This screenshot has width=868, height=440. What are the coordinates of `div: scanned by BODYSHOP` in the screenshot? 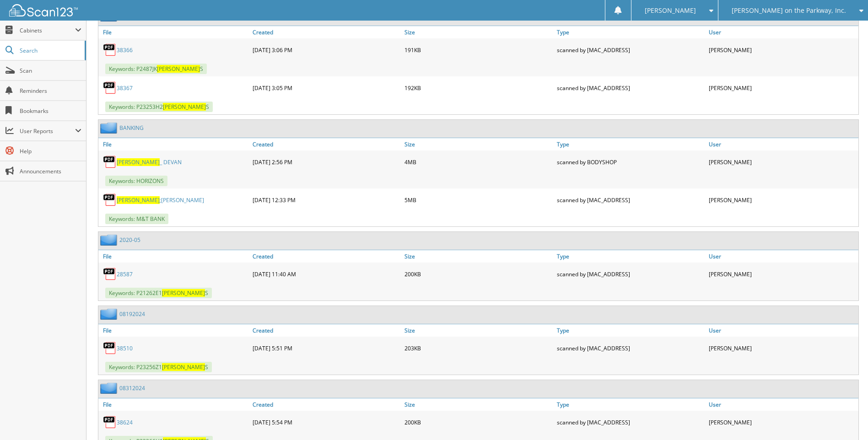 It's located at (631, 162).